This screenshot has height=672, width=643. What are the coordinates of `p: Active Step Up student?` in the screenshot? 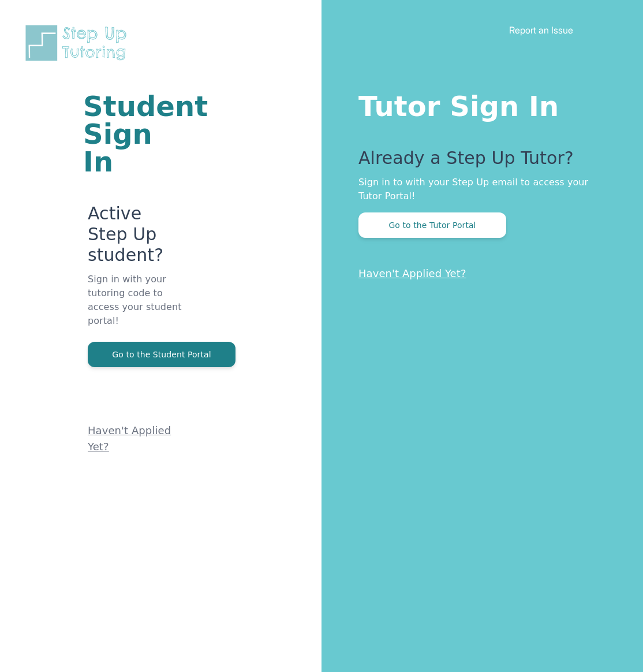 It's located at (135, 238).